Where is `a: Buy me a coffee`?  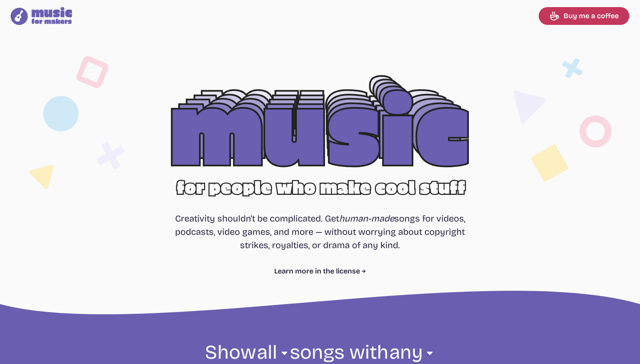 a: Buy me a coffee is located at coordinates (584, 16).